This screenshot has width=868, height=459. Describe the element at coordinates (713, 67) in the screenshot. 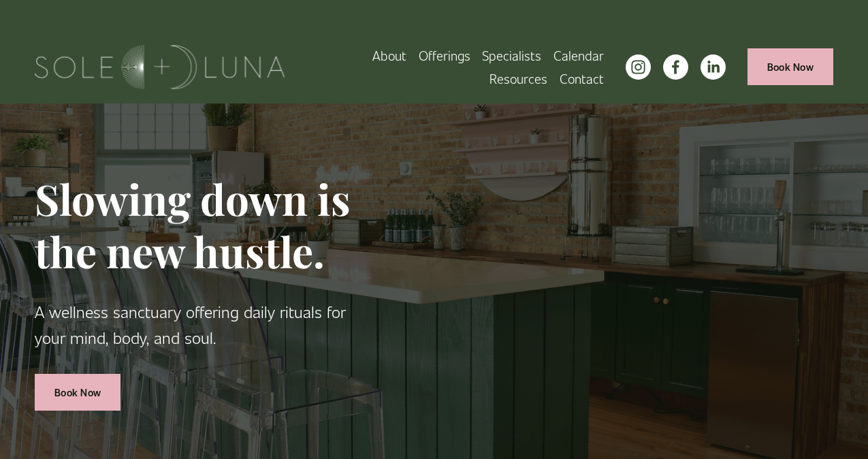

I see `a: LinkedIn` at that location.